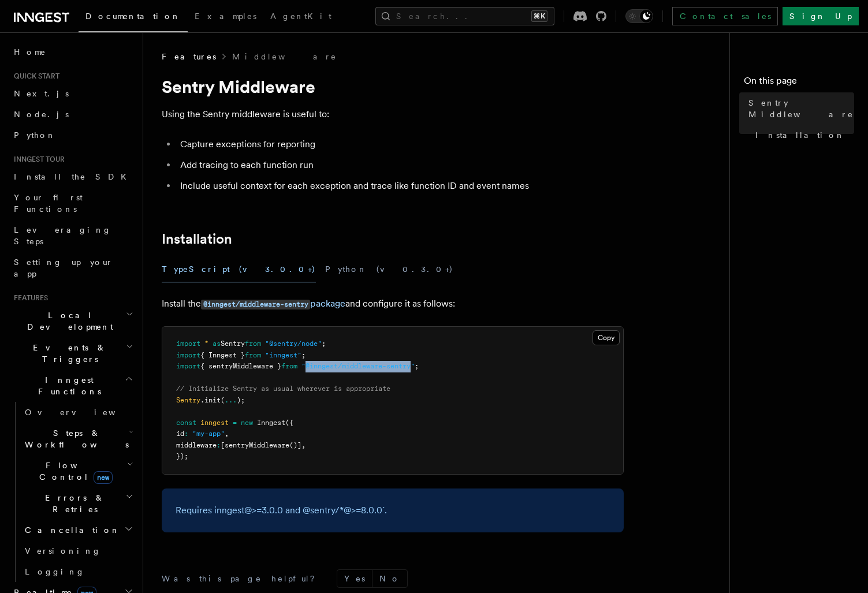 The height and width of the screenshot is (593, 868). I want to click on a: AgentKit, so click(301, 17).